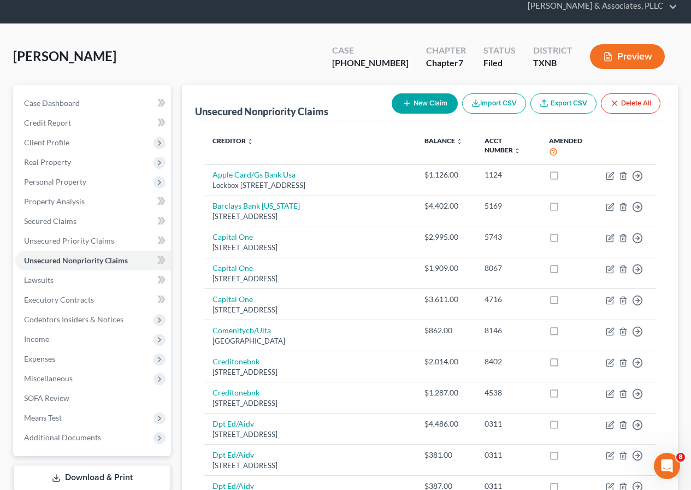 The width and height of the screenshot is (691, 490). I want to click on button: Preview, so click(627, 56).